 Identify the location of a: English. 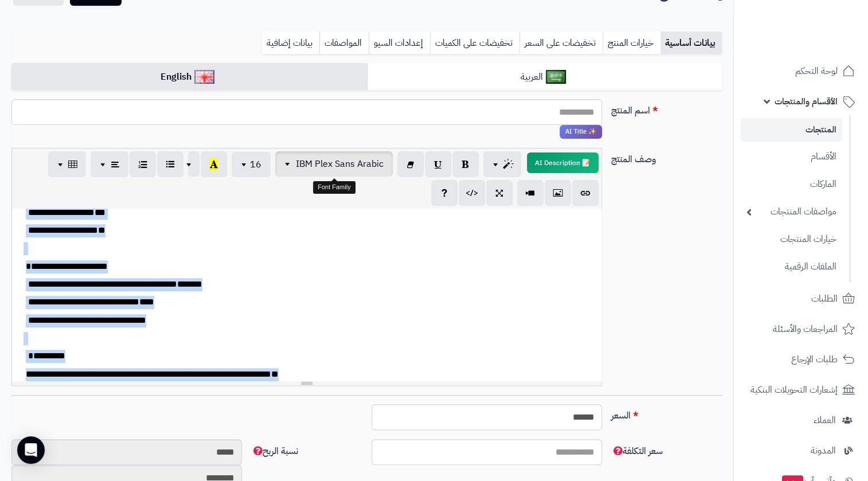
(189, 77).